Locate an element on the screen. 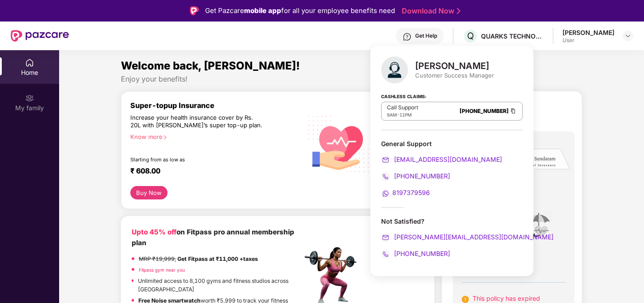 The image size is (644, 303). a: 8197379596 is located at coordinates (405, 192).